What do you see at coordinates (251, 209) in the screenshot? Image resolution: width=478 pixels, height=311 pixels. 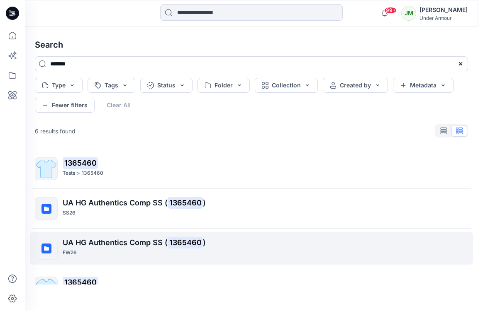 I see `a: UA HG Authentics Comp SS (1365460)SS26` at bounding box center [251, 209].